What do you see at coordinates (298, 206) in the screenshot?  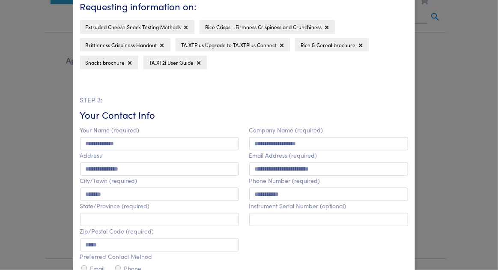 I see `label: Instrument Serial Number (optional)` at bounding box center [298, 206].